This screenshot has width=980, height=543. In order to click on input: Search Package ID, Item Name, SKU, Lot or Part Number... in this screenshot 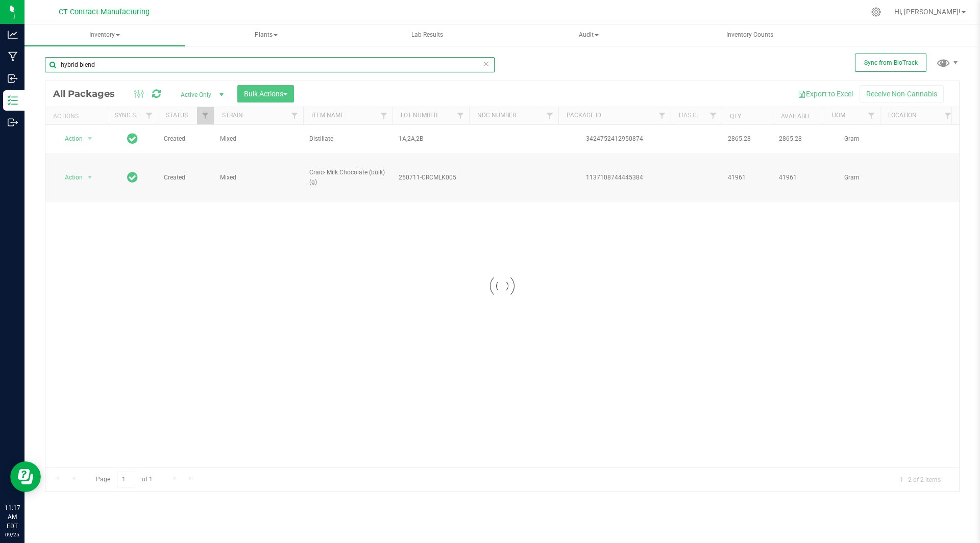, I will do `click(269, 65)`.